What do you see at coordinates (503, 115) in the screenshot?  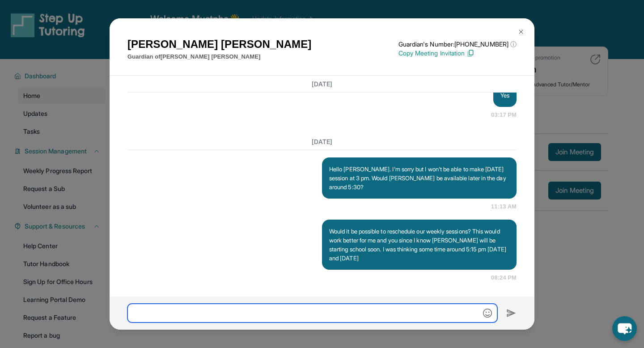 I see `span: 03:17 PM` at bounding box center [503, 115].